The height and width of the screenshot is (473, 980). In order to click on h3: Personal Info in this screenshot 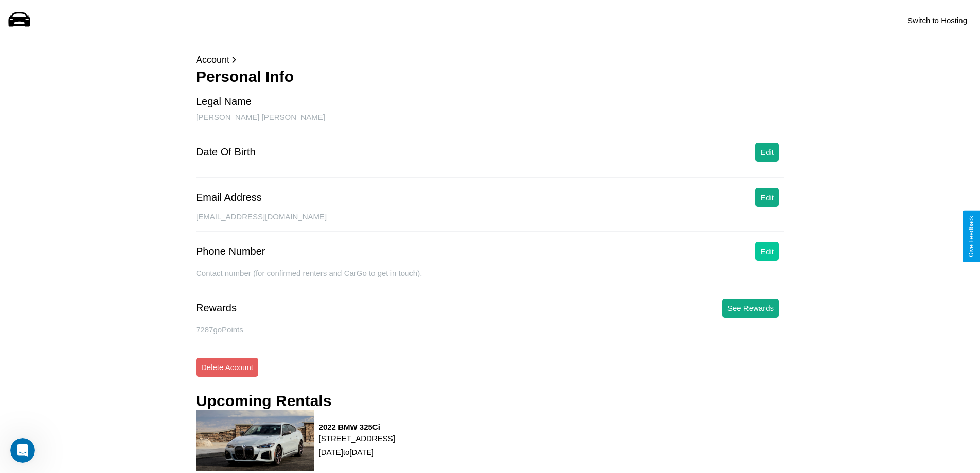, I will do `click(490, 77)`.